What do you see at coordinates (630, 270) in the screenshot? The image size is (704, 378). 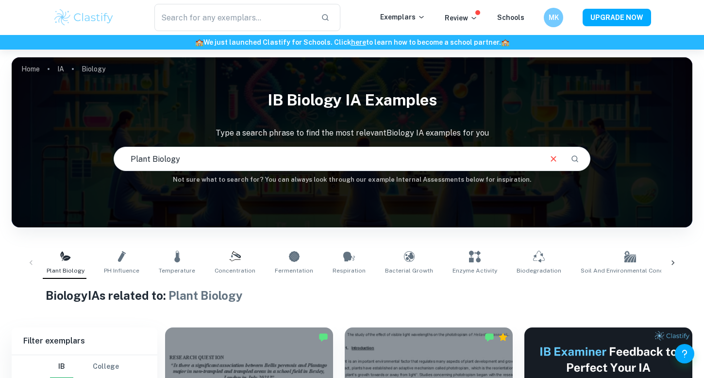 I see `span: Soil and Environmental Conditions` at bounding box center [630, 270].